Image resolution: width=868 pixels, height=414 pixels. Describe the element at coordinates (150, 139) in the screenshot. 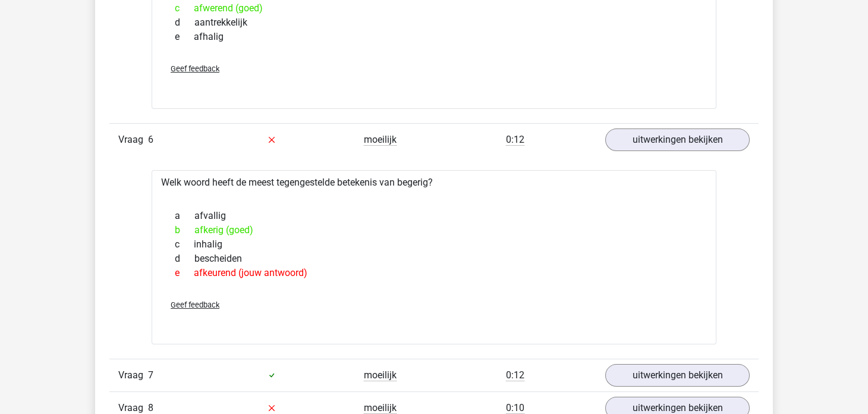

I see `span: 6` at that location.